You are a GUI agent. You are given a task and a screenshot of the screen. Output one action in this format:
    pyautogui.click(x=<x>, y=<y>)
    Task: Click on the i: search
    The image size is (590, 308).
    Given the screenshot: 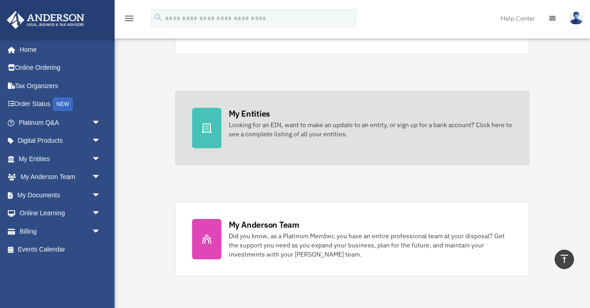 What is the action you would take?
    pyautogui.click(x=158, y=17)
    